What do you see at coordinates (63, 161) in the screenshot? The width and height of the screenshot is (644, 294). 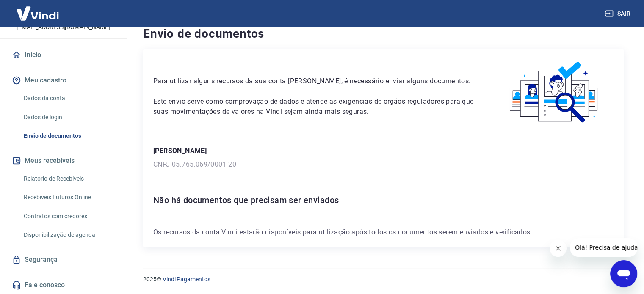 I see `button: Meus recebíveis` at bounding box center [63, 161].